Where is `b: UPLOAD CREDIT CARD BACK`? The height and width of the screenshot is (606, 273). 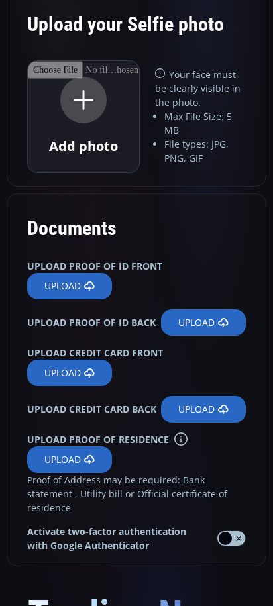 b: UPLOAD CREDIT CARD BACK is located at coordinates (91, 409).